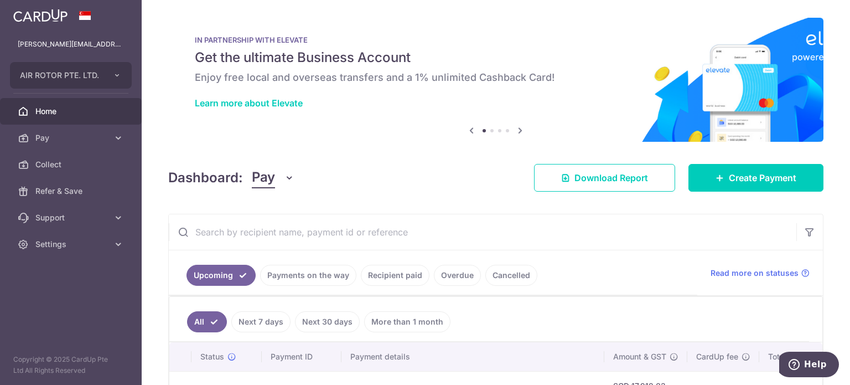 The image size is (850, 385). Describe the element at coordinates (36, 13) in the screenshot. I see `span: Help` at that location.